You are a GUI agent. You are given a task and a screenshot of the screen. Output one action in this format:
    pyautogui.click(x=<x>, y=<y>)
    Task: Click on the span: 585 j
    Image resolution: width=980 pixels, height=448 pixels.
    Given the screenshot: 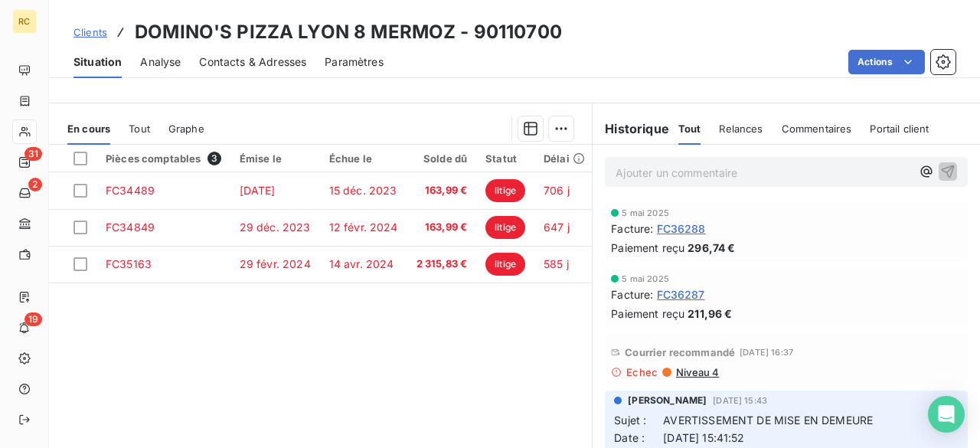 What is the action you would take?
    pyautogui.click(x=556, y=263)
    